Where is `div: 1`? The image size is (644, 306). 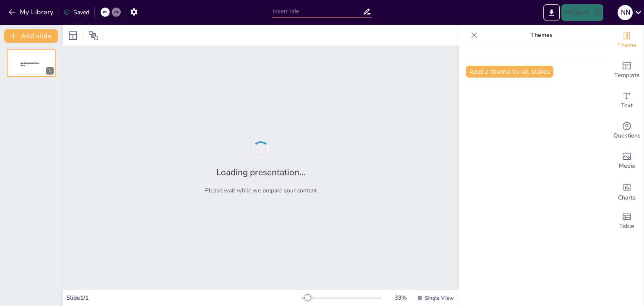
div: 1 is located at coordinates (50, 71).